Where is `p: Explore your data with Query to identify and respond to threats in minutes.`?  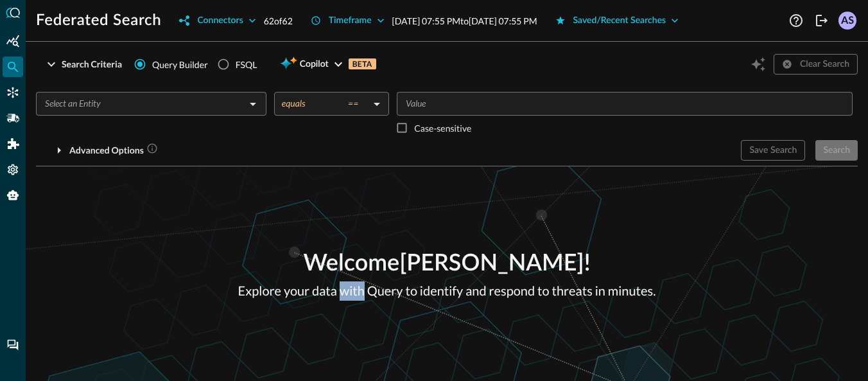
p: Explore your data with Query to identify and respond to threats in minutes. is located at coordinates (447, 291).